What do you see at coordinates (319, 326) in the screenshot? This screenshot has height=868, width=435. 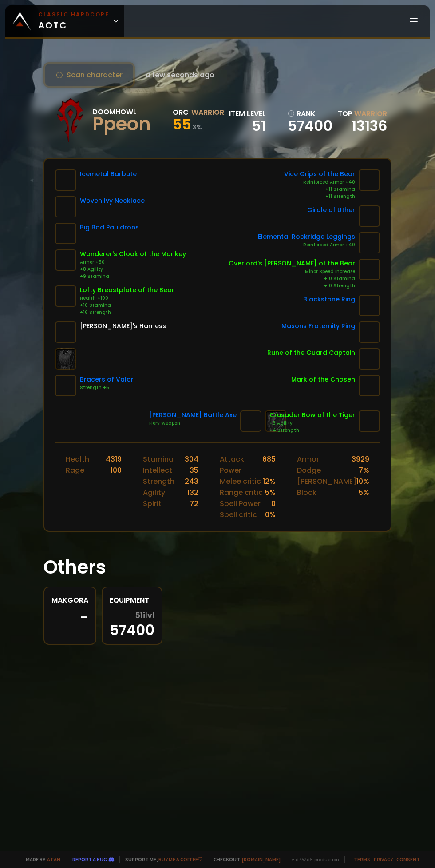 I see `div: Masons Fraternity Ring` at bounding box center [319, 326].